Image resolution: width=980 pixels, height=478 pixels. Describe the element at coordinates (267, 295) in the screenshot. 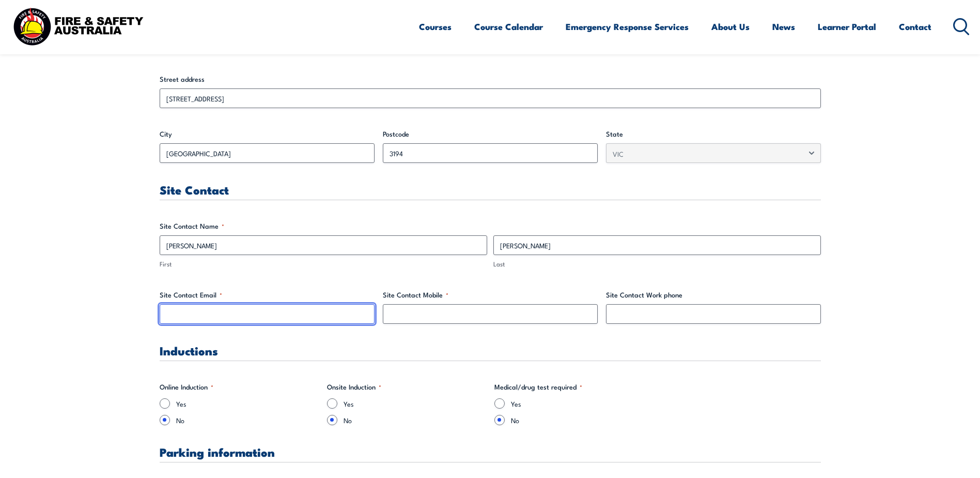

I see `label: Site Contact Email` at that location.